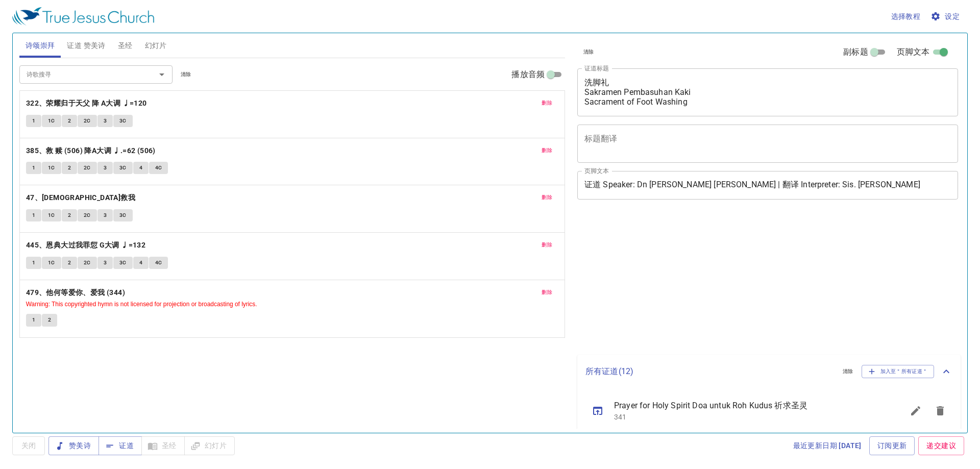  Describe the element at coordinates (892, 445) in the screenshot. I see `span: 订阅更新` at that location.